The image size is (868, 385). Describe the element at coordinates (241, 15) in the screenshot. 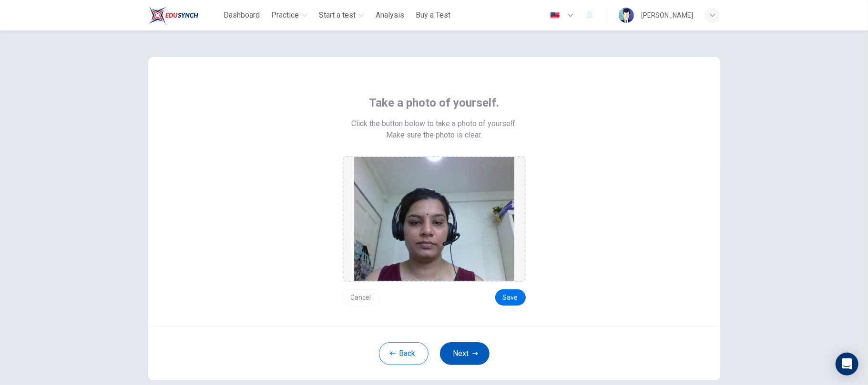

I see `a: Dashboard` at that location.